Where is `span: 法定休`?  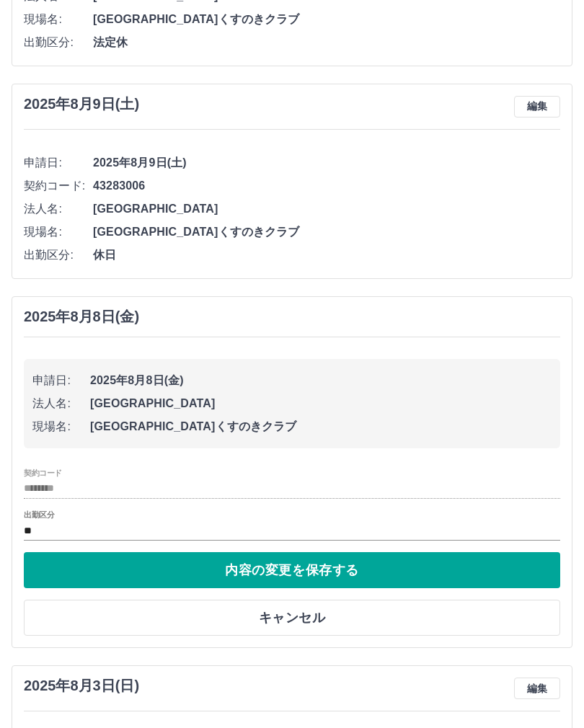 span: 法定休 is located at coordinates (326, 43).